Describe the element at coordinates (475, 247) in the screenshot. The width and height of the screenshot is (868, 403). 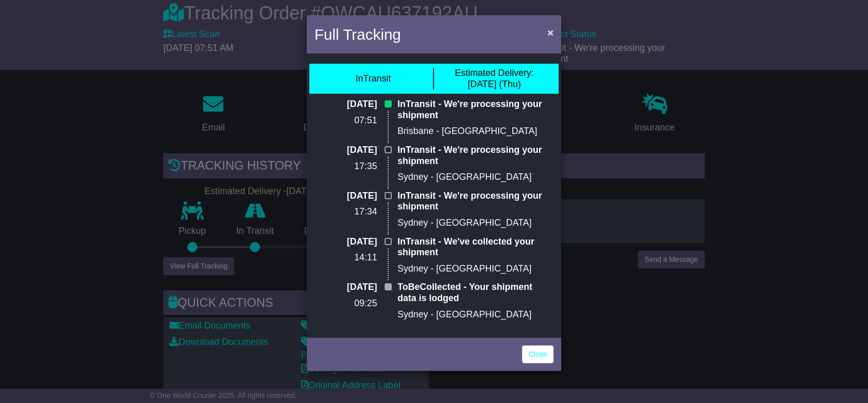
I see `p: InTransit - We've collected your shipment` at that location.